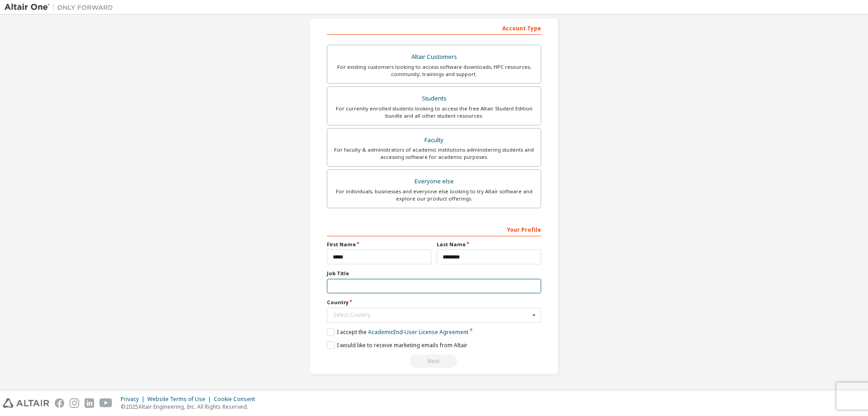 The width and height of the screenshot is (868, 416). I want to click on div: Cookie Consent, so click(237, 399).